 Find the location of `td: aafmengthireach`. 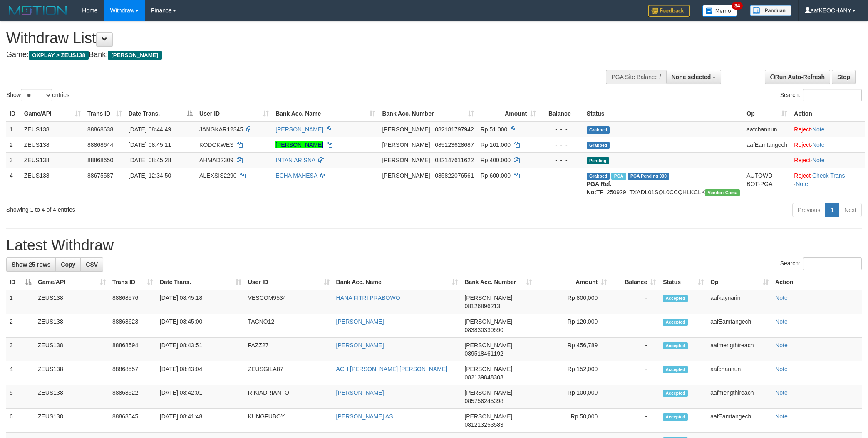

td: aafmengthireach is located at coordinates (740, 350).